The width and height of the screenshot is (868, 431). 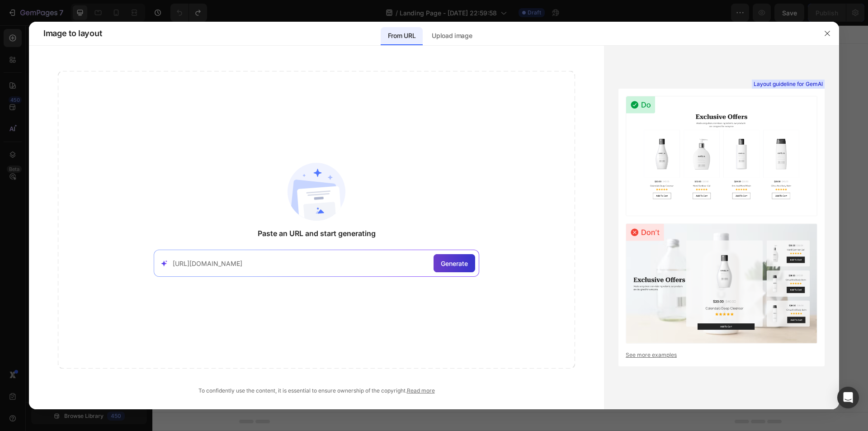 I want to click on a: See more examples, so click(x=722, y=355).